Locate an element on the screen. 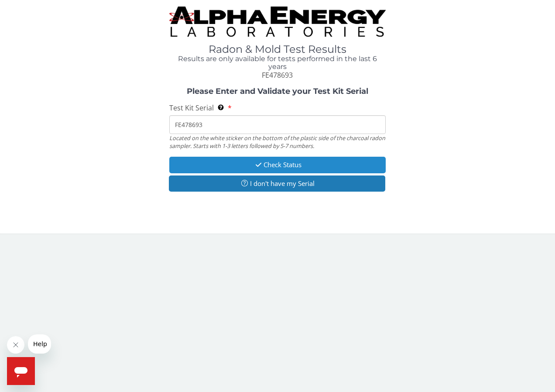  span: Help is located at coordinates (12, 9).